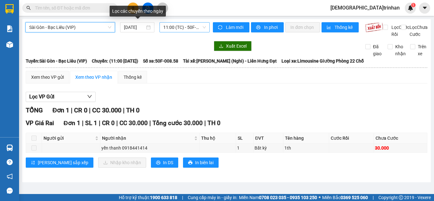 This screenshot has width=434, height=201. I want to click on span: Trên xe, so click(422, 50).